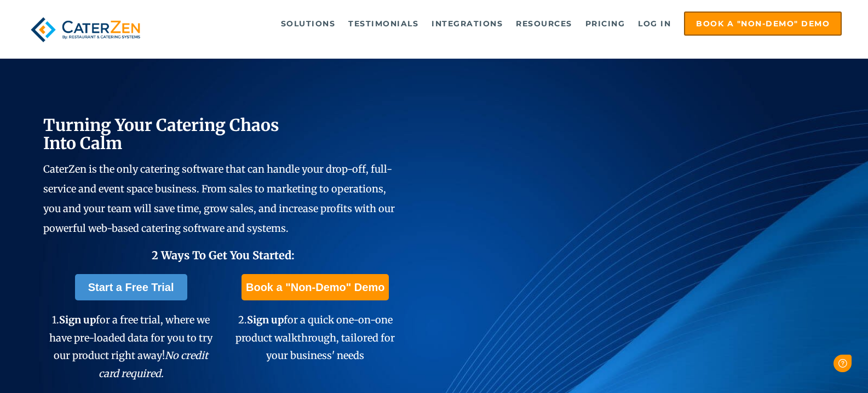 Image resolution: width=868 pixels, height=393 pixels. I want to click on span: 2 Ways To Get You Started:, so click(223, 255).